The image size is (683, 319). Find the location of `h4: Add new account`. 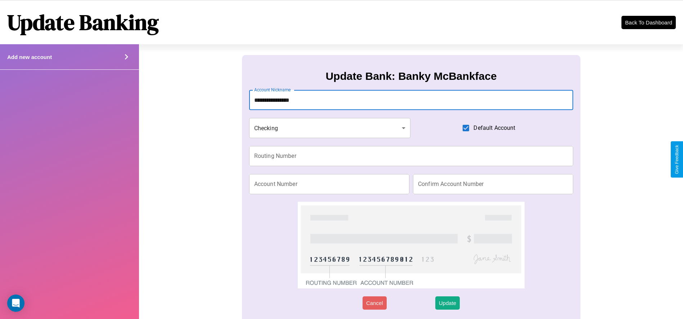

h4: Add new account is located at coordinates (30, 57).